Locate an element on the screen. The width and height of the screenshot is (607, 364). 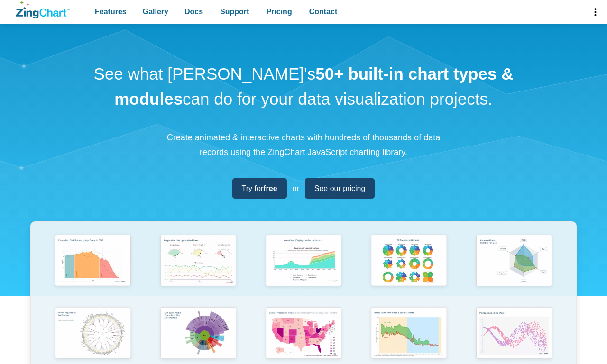
span: or is located at coordinates (296, 188).